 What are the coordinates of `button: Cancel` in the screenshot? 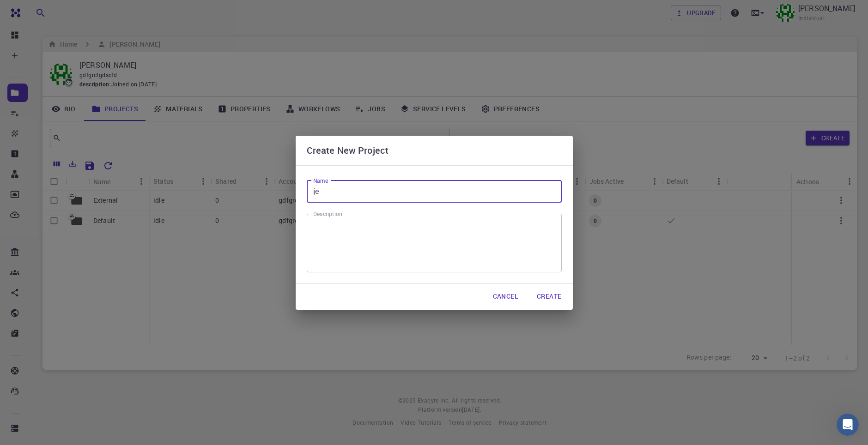 It's located at (505, 297).